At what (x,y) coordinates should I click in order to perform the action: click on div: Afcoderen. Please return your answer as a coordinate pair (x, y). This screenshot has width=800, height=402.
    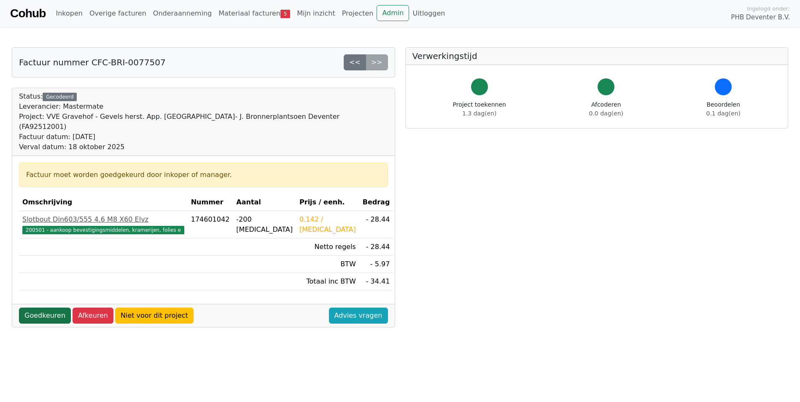
    Looking at the image, I should click on (606, 109).